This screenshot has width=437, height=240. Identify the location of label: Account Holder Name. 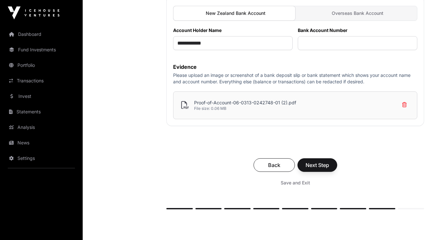
(233, 30).